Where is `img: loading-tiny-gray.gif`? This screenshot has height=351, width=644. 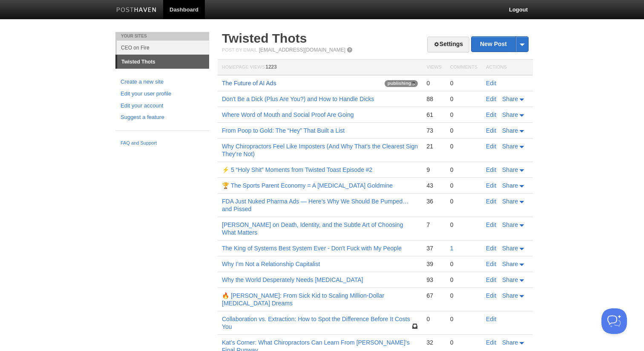
img: loading-tiny-gray.gif is located at coordinates (413, 84).